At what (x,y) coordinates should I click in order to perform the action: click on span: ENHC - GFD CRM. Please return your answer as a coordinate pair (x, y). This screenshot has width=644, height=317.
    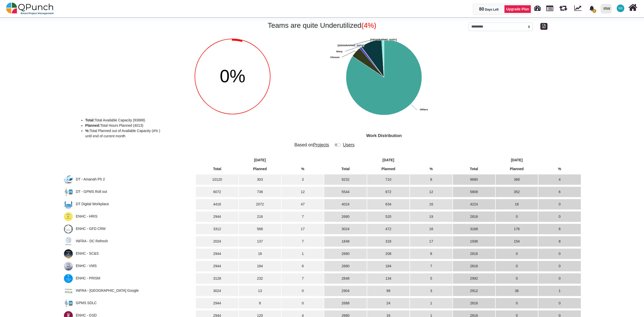
    Looking at the image, I should click on (90, 229).